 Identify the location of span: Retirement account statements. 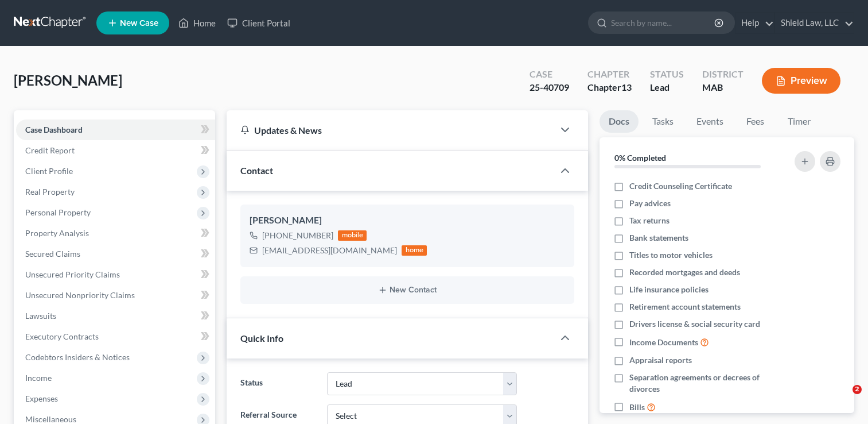
(685, 306).